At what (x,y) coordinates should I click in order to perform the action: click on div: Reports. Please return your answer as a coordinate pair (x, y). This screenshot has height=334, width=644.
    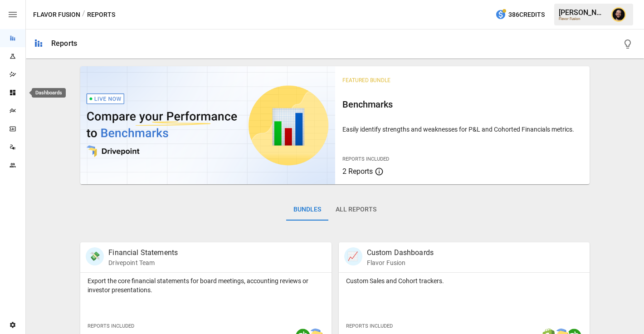
    Looking at the image, I should click on (64, 43).